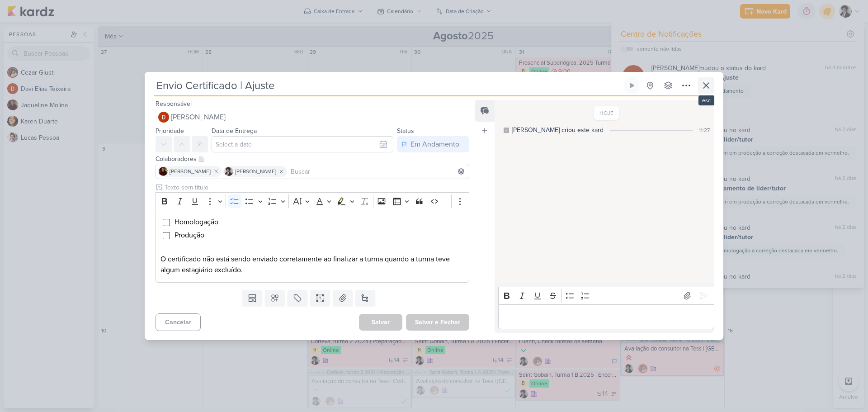 The height and width of the screenshot is (412, 868). I want to click on input: Buscar, so click(378, 171).